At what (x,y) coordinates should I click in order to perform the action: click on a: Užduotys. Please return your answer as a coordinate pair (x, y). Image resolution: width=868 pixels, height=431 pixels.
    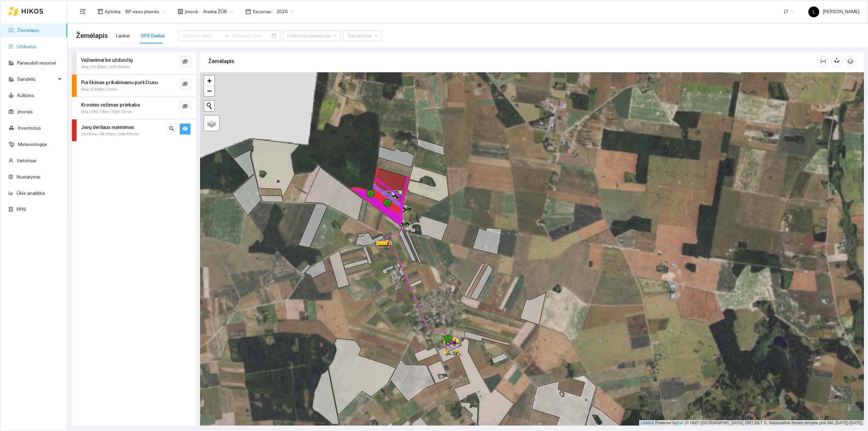
    Looking at the image, I should click on (27, 46).